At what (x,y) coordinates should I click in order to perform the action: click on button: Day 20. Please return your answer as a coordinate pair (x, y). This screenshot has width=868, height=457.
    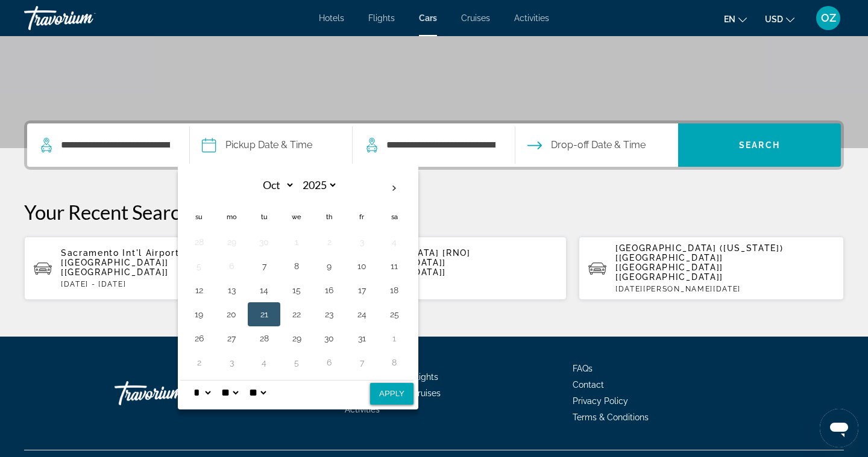
    Looking at the image, I should click on (231, 315).